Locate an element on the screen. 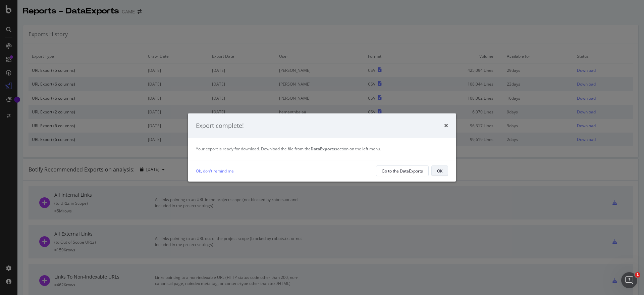 The width and height of the screenshot is (644, 295). strong: DataExports is located at coordinates (323, 149).